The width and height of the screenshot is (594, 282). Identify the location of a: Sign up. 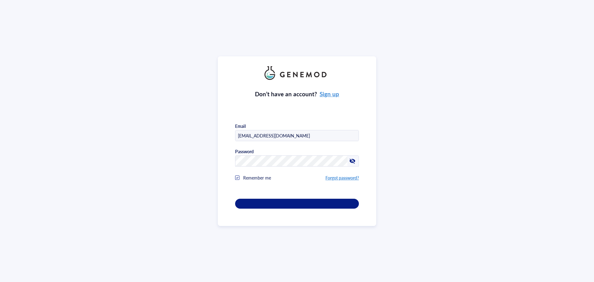
(329, 94).